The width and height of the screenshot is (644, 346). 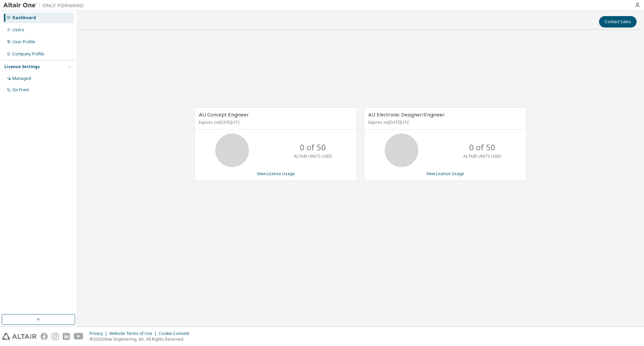 I want to click on div: On Prem, so click(x=21, y=90).